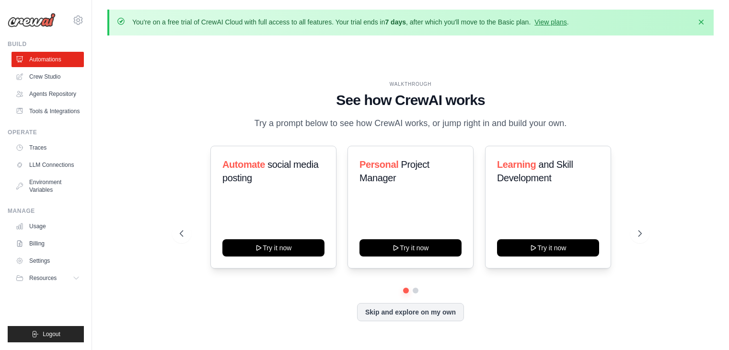  Describe the element at coordinates (46, 44) in the screenshot. I see `div: Build` at that location.